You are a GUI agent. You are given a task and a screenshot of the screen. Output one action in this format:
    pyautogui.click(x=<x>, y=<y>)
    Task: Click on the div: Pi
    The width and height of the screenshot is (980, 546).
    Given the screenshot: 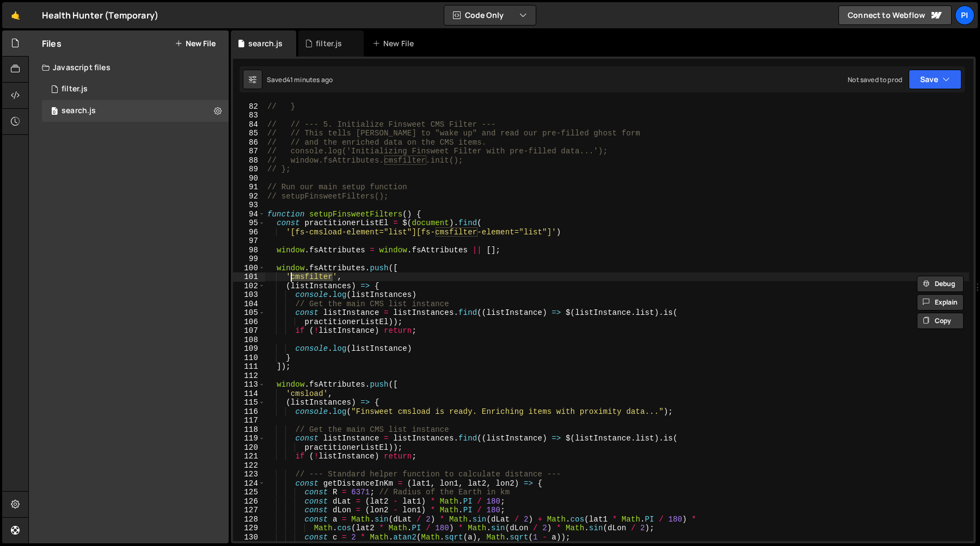 What is the action you would take?
    pyautogui.click(x=965, y=15)
    